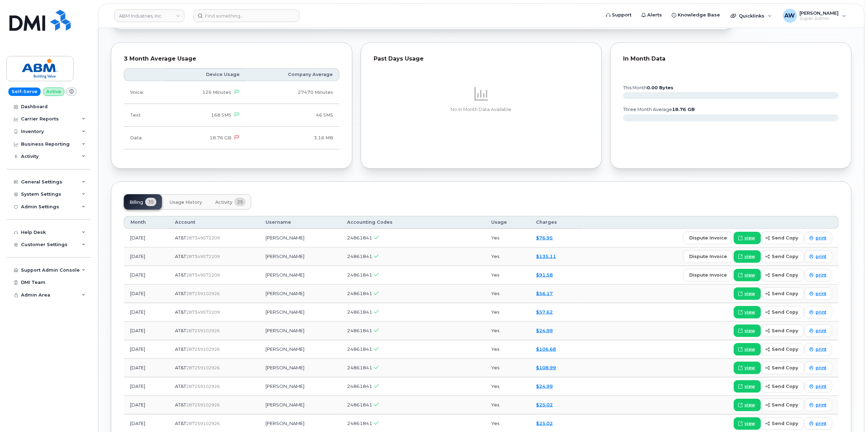  Describe the element at coordinates (696, 15) in the screenshot. I see `a: Knowledge Base` at that location.